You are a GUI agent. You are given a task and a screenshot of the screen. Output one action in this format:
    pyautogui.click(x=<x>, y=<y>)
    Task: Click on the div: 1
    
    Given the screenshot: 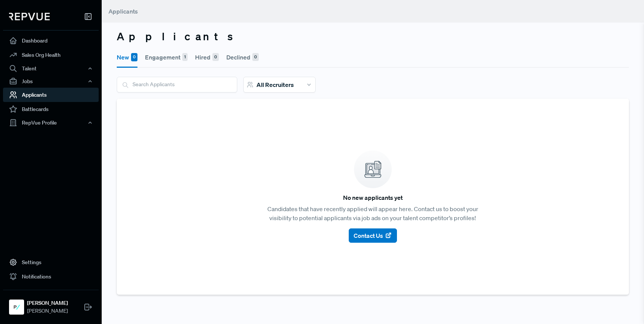 What is the action you would take?
    pyautogui.click(x=185, y=57)
    